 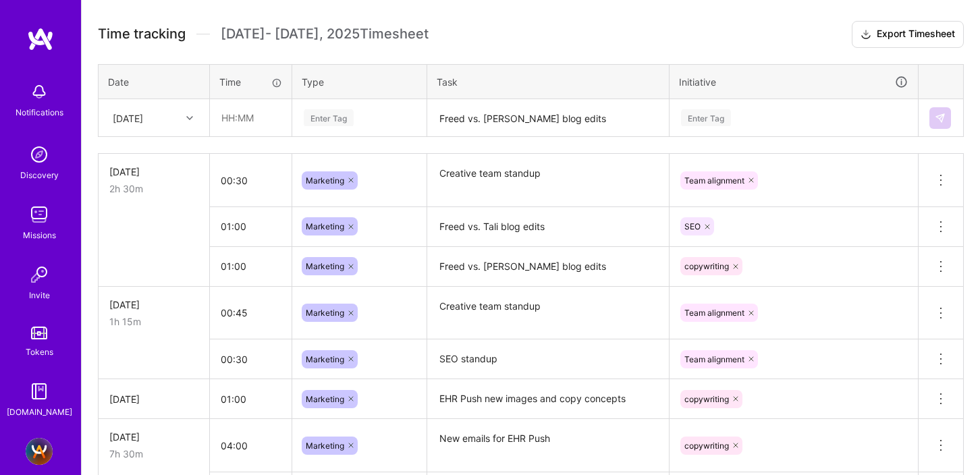 What do you see at coordinates (154, 453) in the screenshot?
I see `div: 7h 30m` at bounding box center [154, 453].